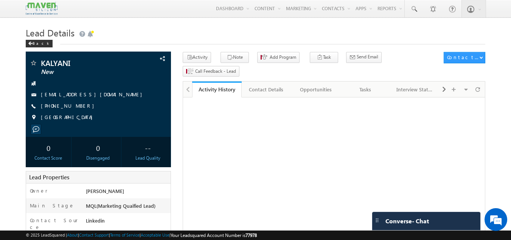  What do you see at coordinates (407, 221) in the screenshot?
I see `span: Converse - Chat` at bounding box center [407, 221].